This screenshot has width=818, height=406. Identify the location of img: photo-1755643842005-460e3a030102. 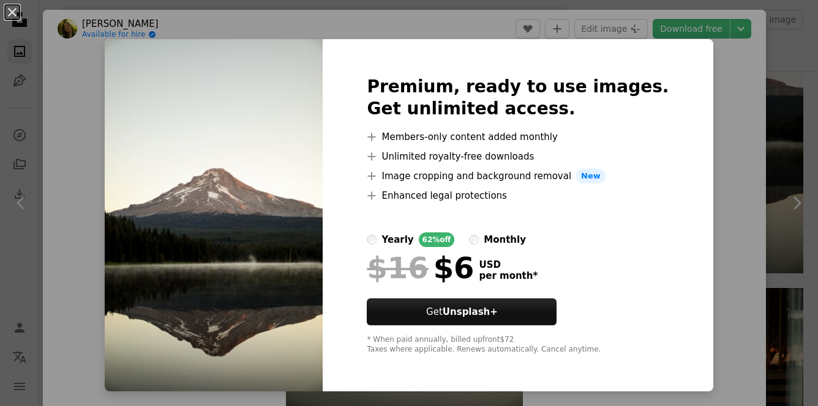
(214, 215).